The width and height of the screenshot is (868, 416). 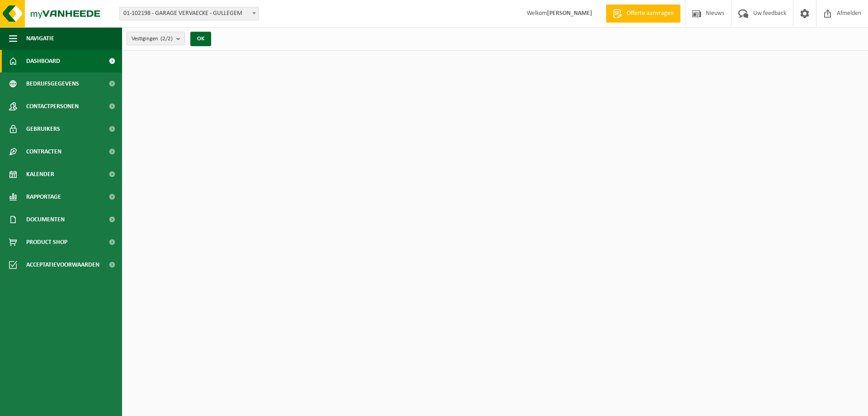 I want to click on count: (2/2), so click(x=167, y=39).